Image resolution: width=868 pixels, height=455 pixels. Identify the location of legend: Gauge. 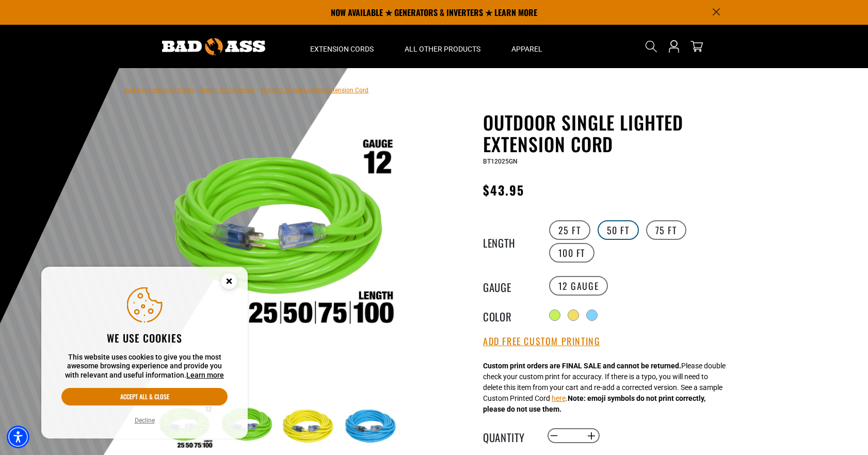
(509, 286).